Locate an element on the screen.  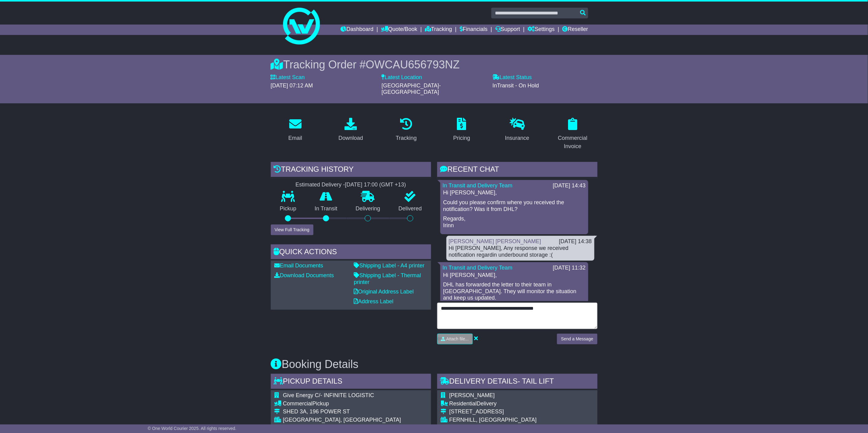
span: OWCAU656793NZ is located at coordinates (412, 64).